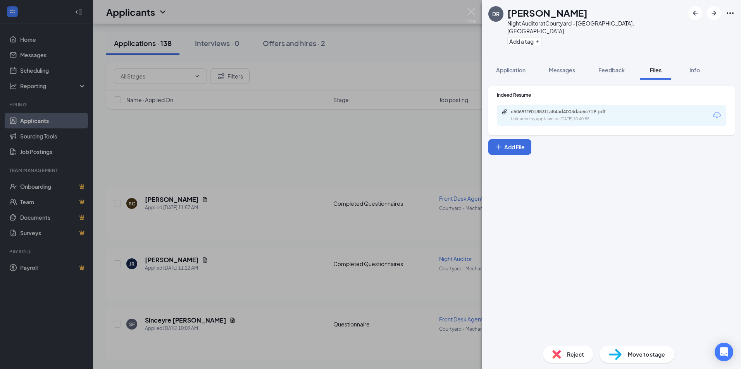  Describe the element at coordinates (730, 13) in the screenshot. I see `svg: Ellipses` at that location.